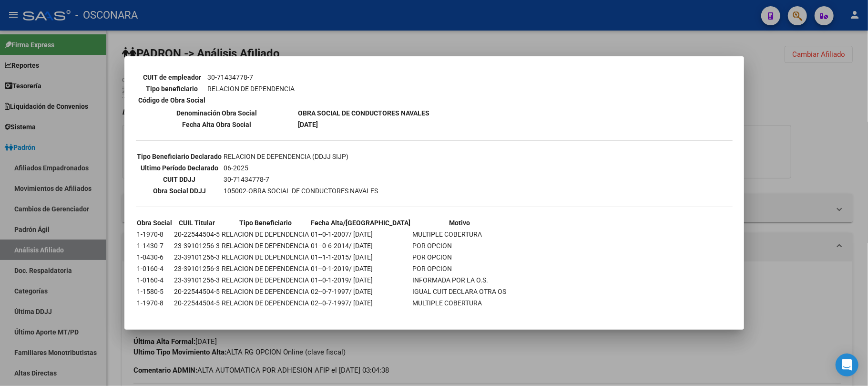 The width and height of the screenshot is (868, 386). I want to click on th: Código de Obra Social, so click(172, 100).